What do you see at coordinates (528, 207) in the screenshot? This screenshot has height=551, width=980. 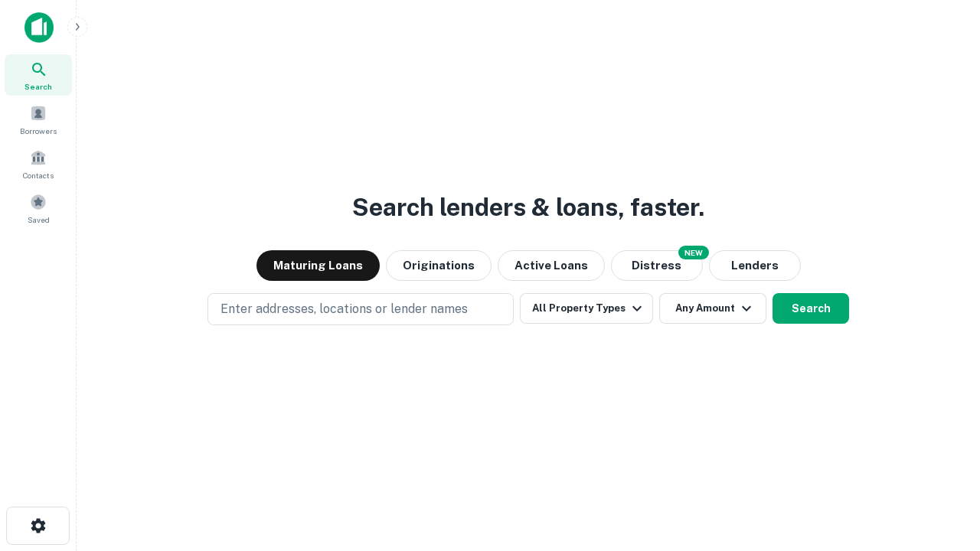 I see `h3: Search lenders & loans, faster.` at bounding box center [528, 207].